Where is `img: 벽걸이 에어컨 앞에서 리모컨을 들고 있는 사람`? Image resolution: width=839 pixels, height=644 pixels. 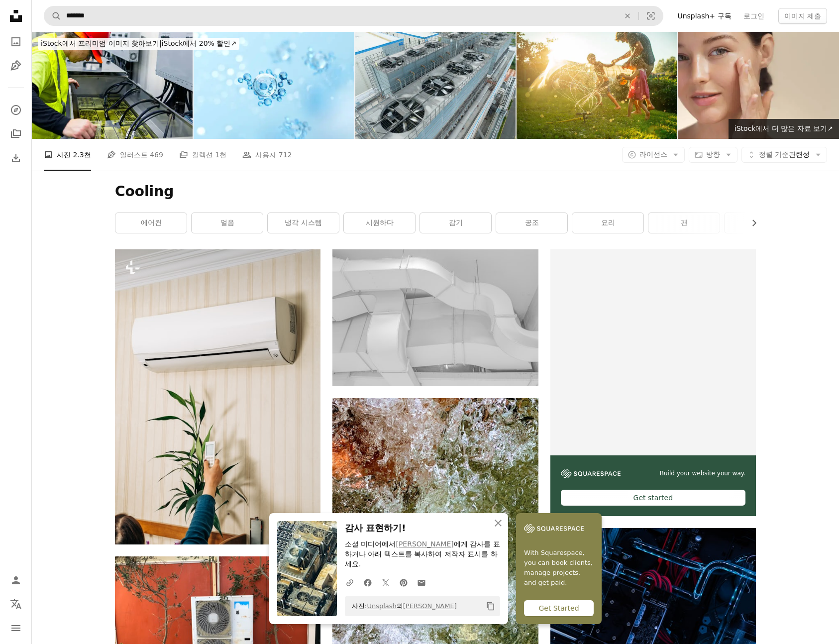 img: 벽걸이 에어컨 앞에서 리모컨을 들고 있는 사람 is located at coordinates (217, 396).